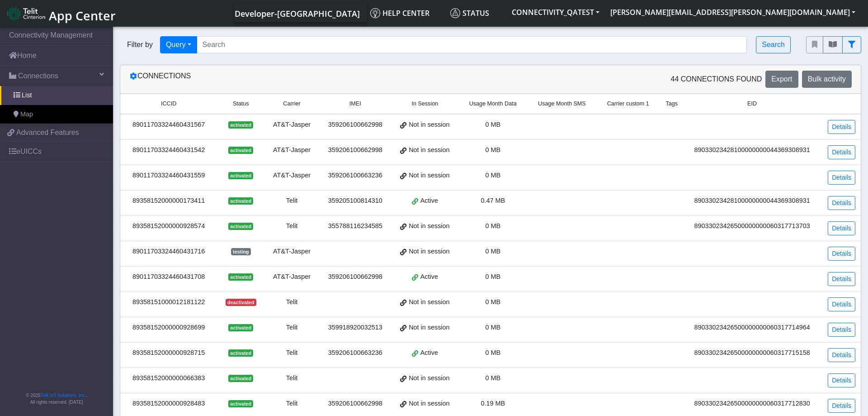 Image resolution: width=868 pixels, height=416 pixels. Describe the element at coordinates (752, 226) in the screenshot. I see `div: 89033023426500000000060317713703` at that location.